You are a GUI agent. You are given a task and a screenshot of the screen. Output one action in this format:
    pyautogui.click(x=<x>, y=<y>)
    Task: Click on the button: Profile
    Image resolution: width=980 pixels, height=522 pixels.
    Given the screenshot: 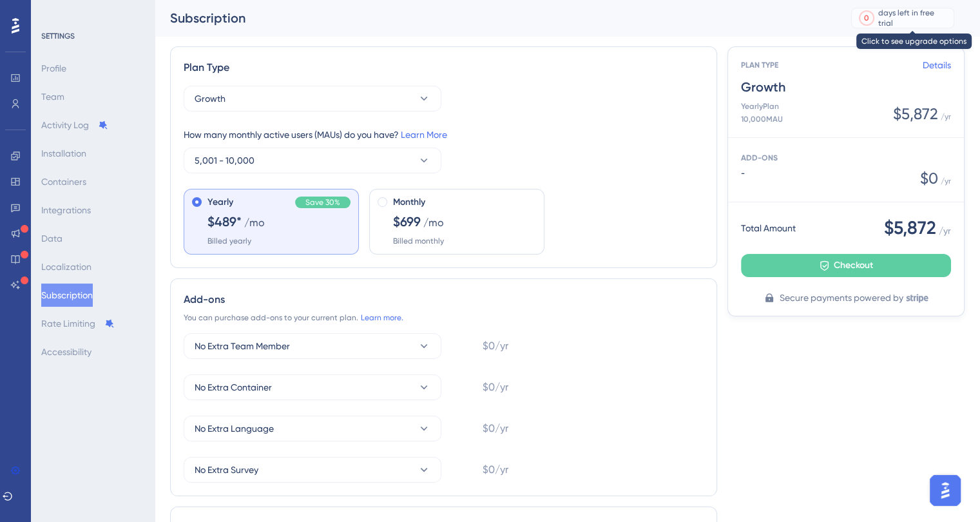 What is the action you would take?
    pyautogui.click(x=54, y=68)
    